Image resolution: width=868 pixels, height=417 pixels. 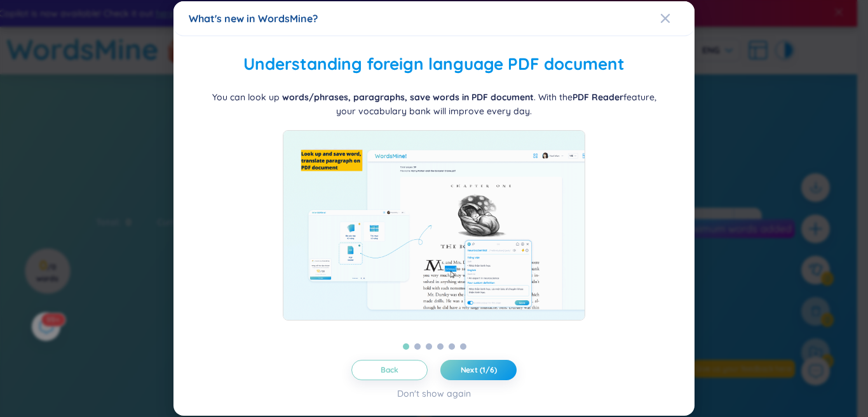 I want to click on h2: Understanding foreign language PDF document, so click(x=434, y=64).